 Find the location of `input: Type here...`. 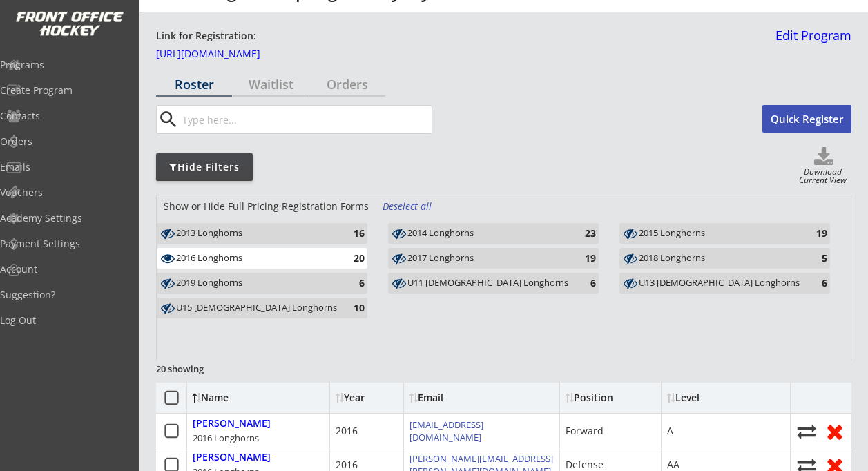

input: Type here... is located at coordinates (305, 120).